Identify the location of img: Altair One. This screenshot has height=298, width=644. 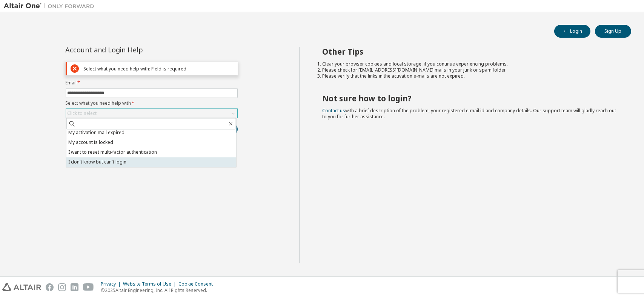
(51, 6).